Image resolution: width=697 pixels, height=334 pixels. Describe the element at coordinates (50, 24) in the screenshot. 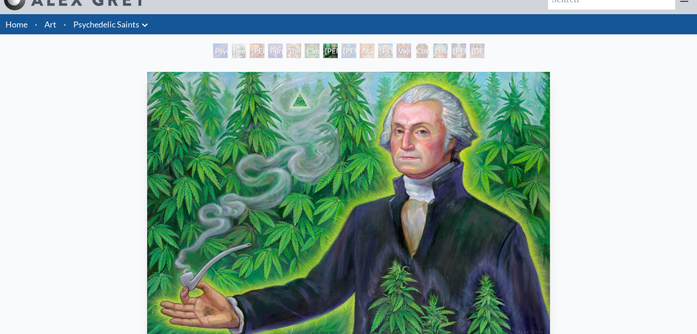

I see `a: Art` at that location.